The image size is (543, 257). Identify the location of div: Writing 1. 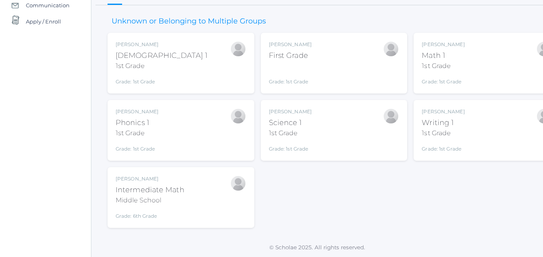
(443, 122).